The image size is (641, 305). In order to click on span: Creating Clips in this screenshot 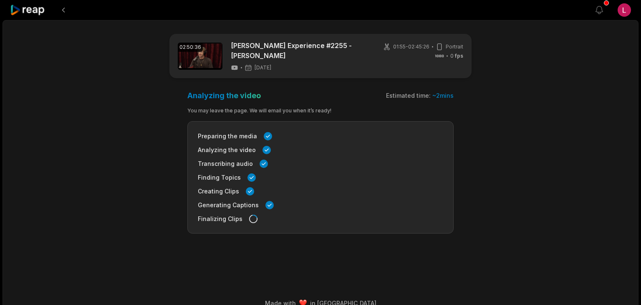, I will do `click(218, 191)`.